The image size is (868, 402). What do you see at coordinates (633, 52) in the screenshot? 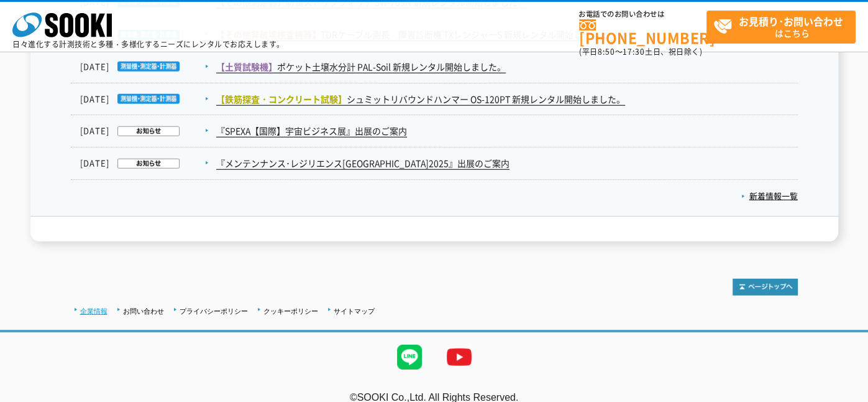
I see `span: 17:30` at bounding box center [633, 52].